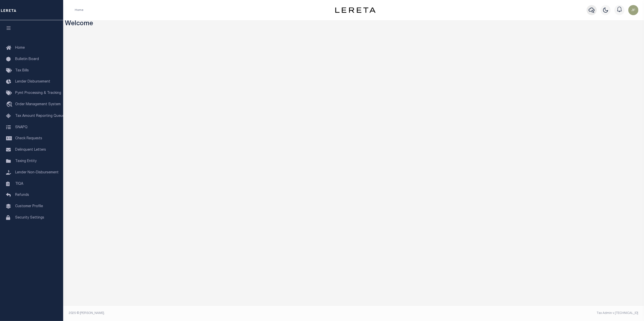 The height and width of the screenshot is (321, 644). I want to click on span: Taxing Entity, so click(26, 161).